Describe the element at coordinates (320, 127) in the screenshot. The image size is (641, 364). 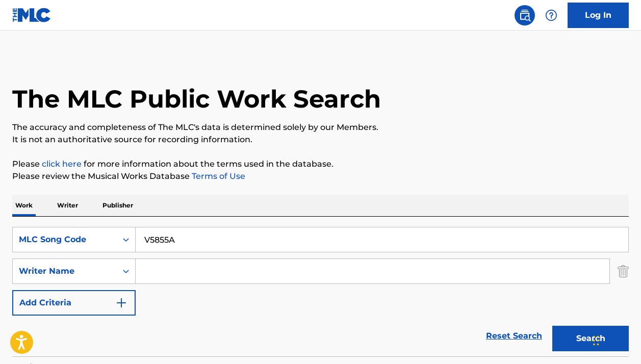
I see `p: The accuracy and completeness of The MLC's data is determined solely by our Members.` at that location.